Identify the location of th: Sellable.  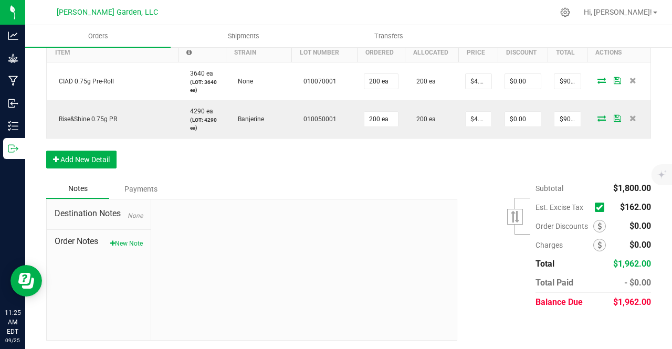
(202, 48).